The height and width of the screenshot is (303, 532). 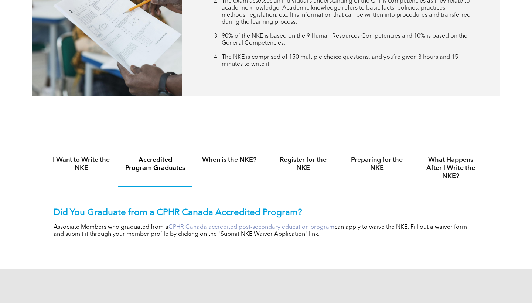 What do you see at coordinates (344, 40) in the screenshot?
I see `span: 90% of the NKE is based on the 9 Human Resources Competencies and 10% is based on the General Com...` at bounding box center [344, 40].